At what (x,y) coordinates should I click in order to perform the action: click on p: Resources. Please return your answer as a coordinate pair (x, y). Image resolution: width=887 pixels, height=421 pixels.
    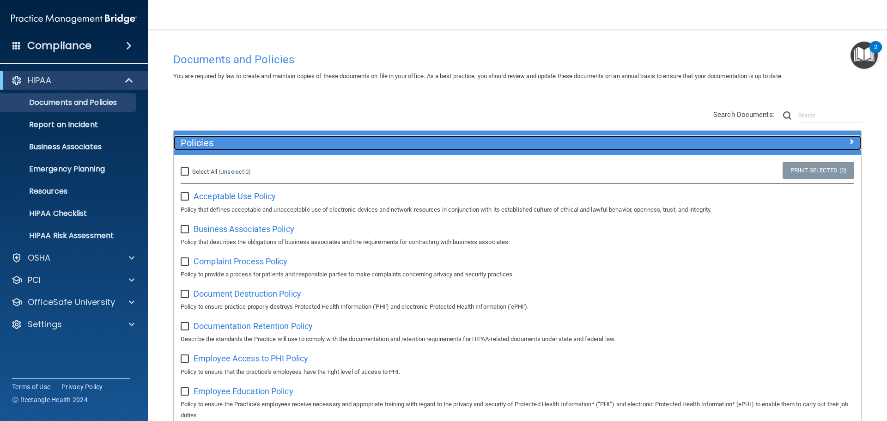
    Looking at the image, I should click on (69, 191).